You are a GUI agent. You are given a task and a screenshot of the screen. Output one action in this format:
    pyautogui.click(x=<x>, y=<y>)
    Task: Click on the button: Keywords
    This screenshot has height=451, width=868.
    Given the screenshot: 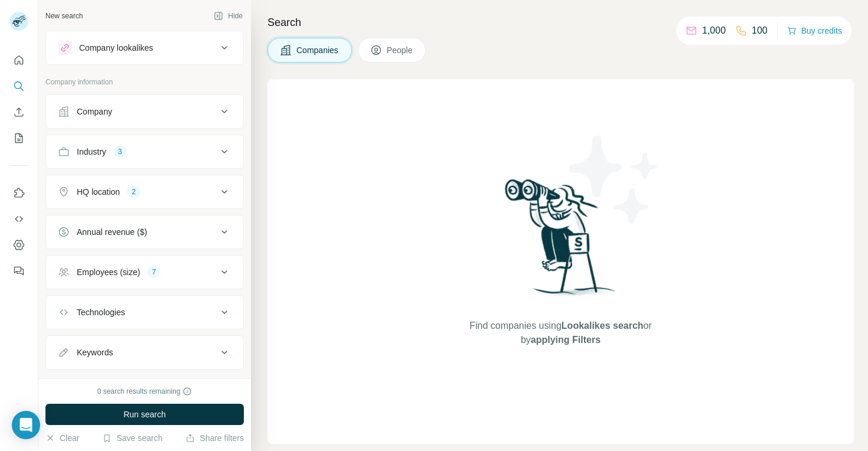 What is the action you would take?
    pyautogui.click(x=145, y=352)
    